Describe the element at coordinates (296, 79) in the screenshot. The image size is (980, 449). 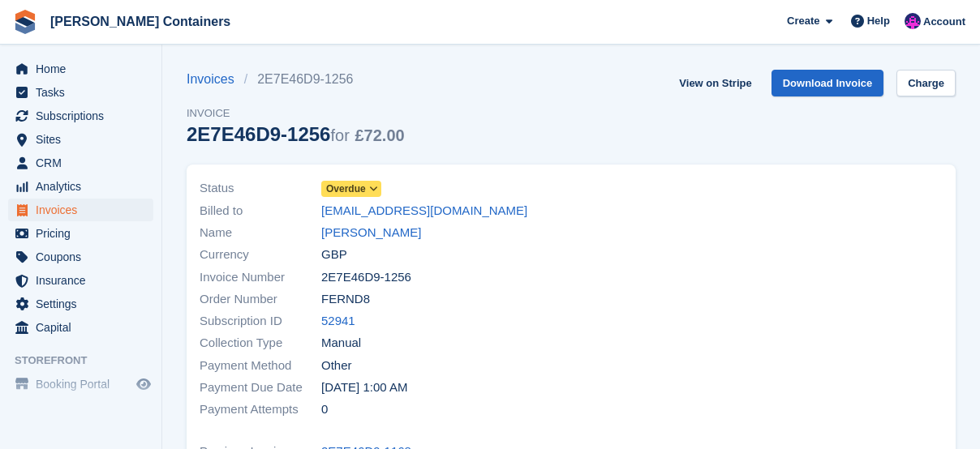
I see `nav: breadcrumbs` at that location.